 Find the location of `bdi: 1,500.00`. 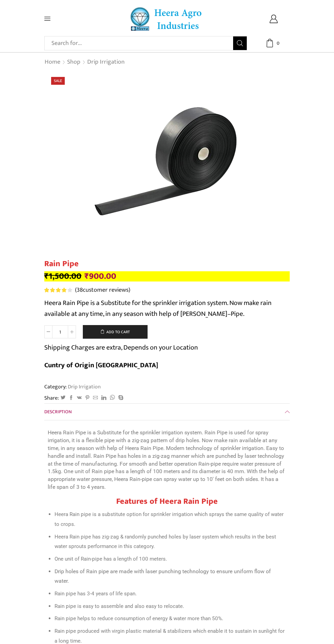

bdi: 1,500.00 is located at coordinates (62, 276).